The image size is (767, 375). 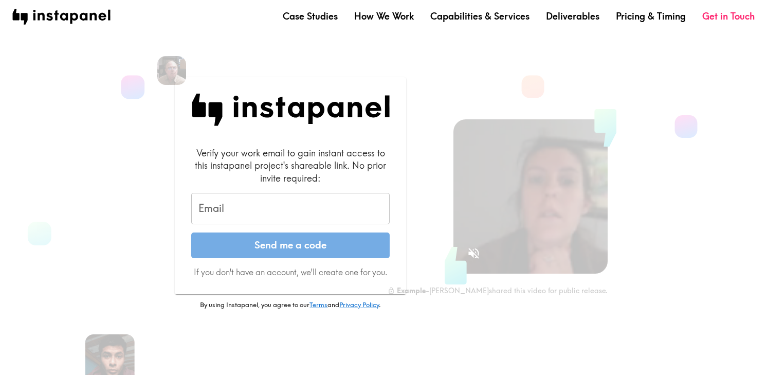 What do you see at coordinates (318, 304) in the screenshot?
I see `a: Terms` at bounding box center [318, 304].